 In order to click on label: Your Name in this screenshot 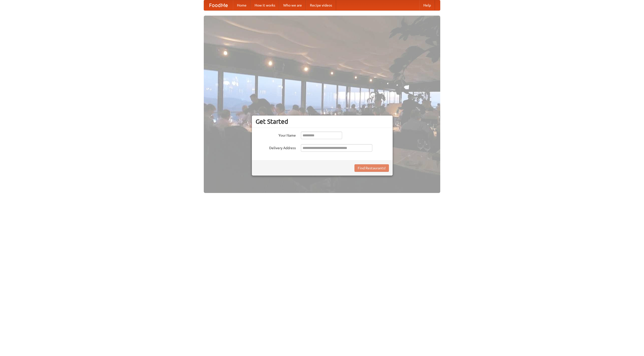, I will do `click(276, 135)`.